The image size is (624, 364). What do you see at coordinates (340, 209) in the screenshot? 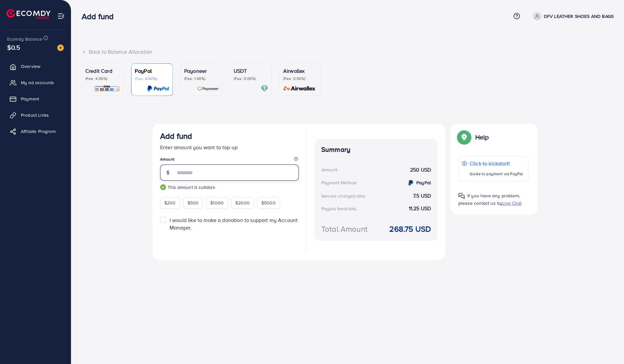
I see `div: Paypal fee` at bounding box center [340, 209].